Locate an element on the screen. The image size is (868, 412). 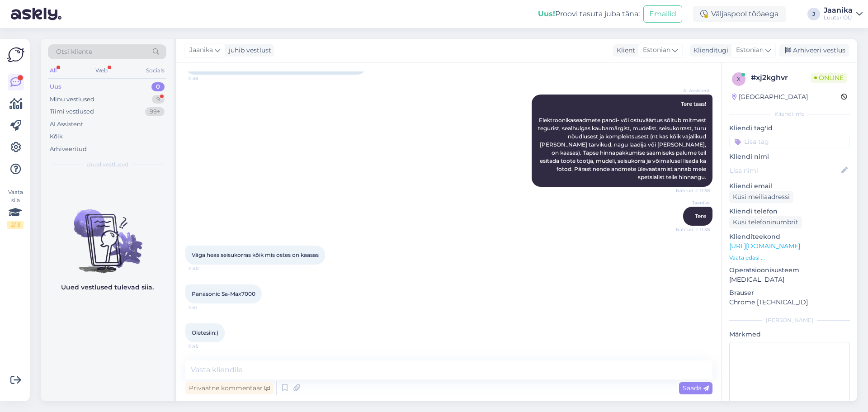
img: No chats is located at coordinates (107, 233).